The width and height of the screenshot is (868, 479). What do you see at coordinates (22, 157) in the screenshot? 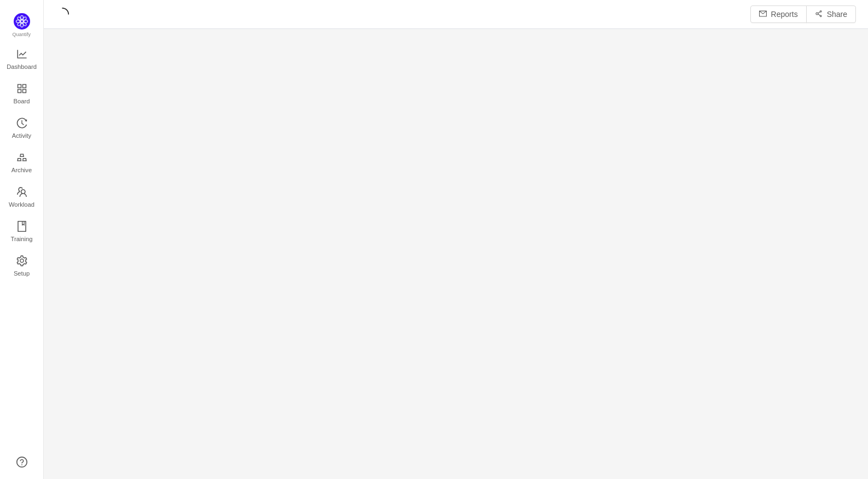
I see `i: icon: gold` at bounding box center [22, 157].